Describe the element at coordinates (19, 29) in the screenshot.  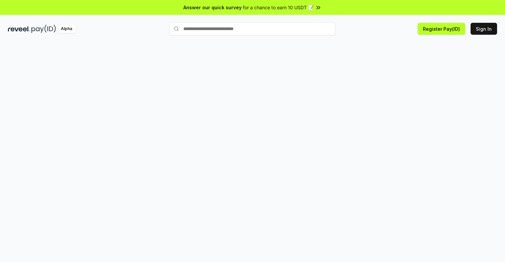
I see `img: reveel_dark` at that location.